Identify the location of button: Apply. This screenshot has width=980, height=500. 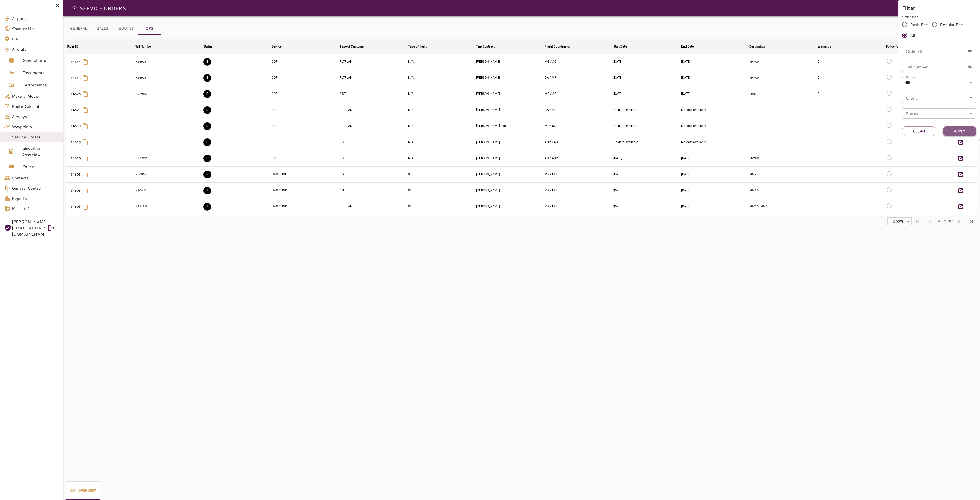
(960, 131).